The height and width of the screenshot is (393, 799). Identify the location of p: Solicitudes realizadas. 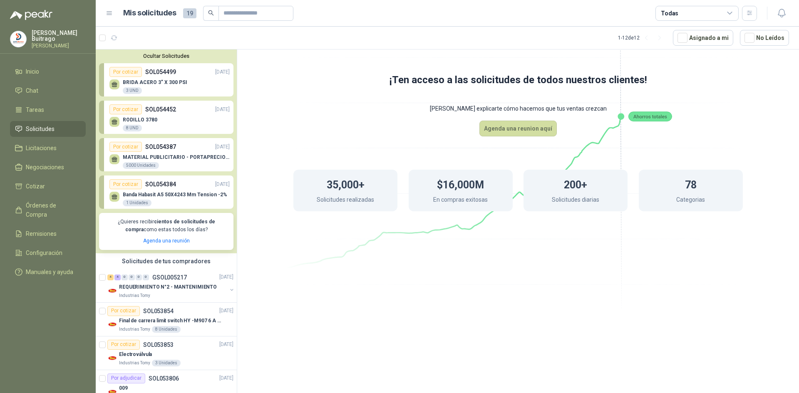
(346, 201).